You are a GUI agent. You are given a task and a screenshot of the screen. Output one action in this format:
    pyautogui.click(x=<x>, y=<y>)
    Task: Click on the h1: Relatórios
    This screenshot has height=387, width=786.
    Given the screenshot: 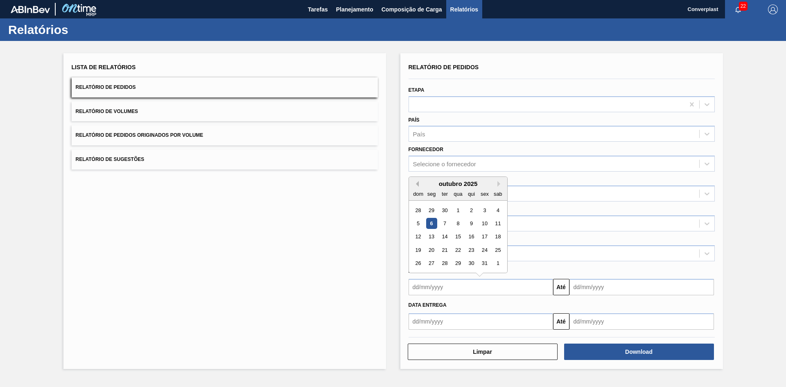 What is the action you would take?
    pyautogui.click(x=81, y=29)
    